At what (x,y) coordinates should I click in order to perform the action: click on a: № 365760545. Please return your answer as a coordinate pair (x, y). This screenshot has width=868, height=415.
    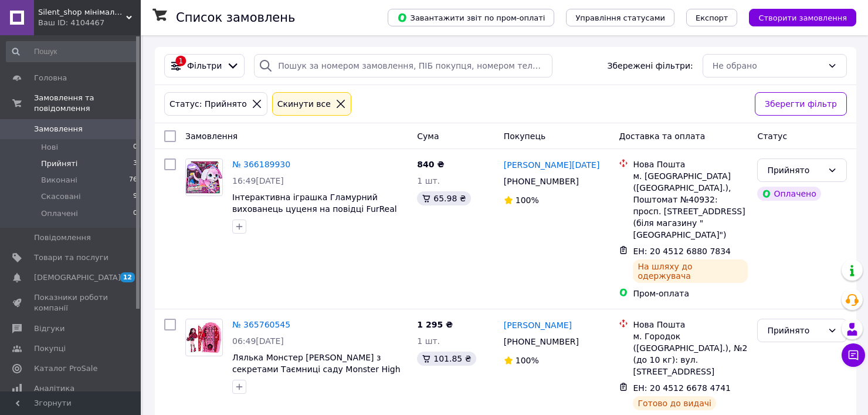
    Looking at the image, I should click on (261, 324).